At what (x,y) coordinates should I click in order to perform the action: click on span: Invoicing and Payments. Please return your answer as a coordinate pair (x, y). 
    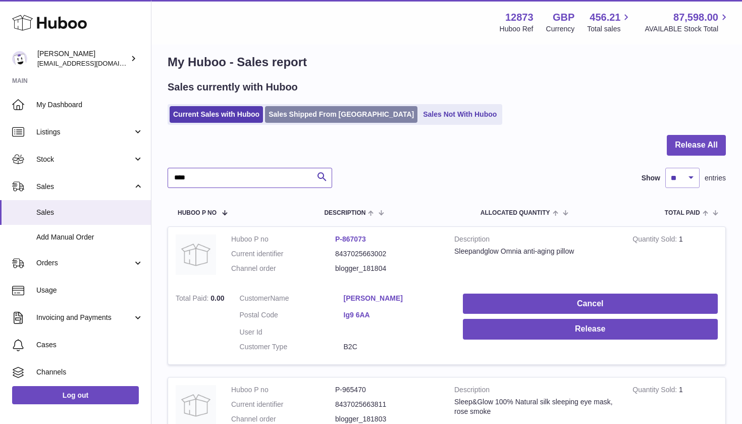
    Looking at the image, I should click on (84, 317).